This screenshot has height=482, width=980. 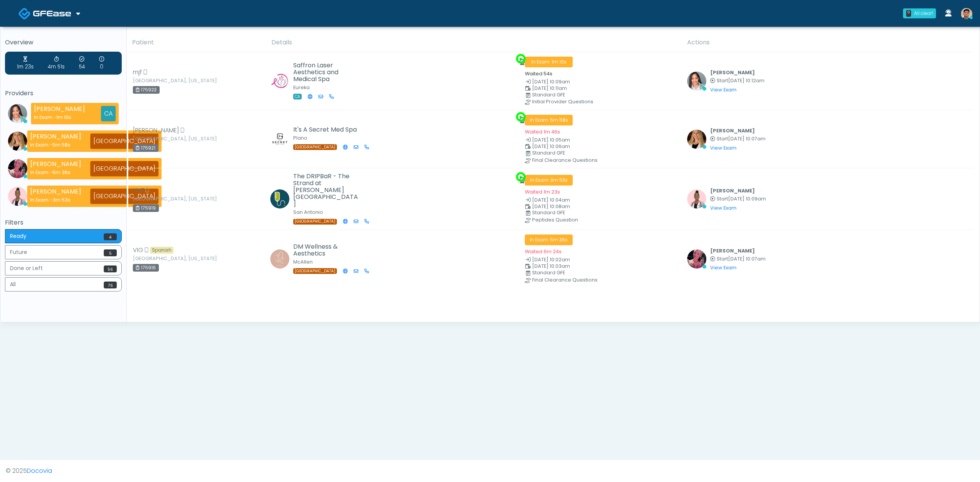 What do you see at coordinates (908, 13) in the screenshot?
I see `div: 0` at bounding box center [908, 13].